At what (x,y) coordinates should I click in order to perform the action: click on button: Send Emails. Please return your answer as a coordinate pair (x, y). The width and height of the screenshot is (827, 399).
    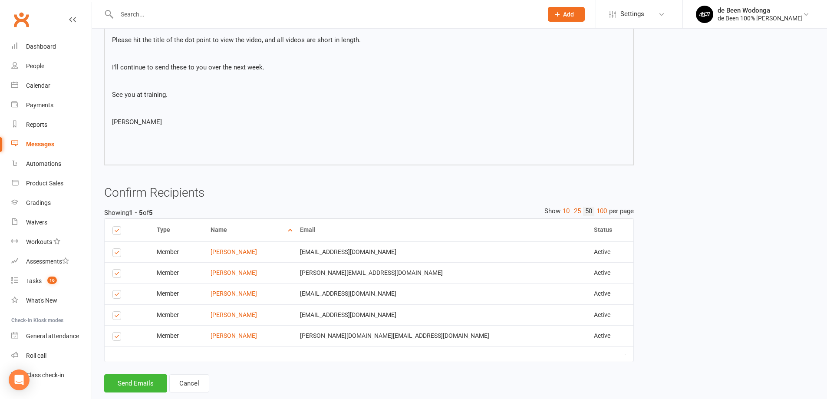
    Looking at the image, I should click on (135, 383).